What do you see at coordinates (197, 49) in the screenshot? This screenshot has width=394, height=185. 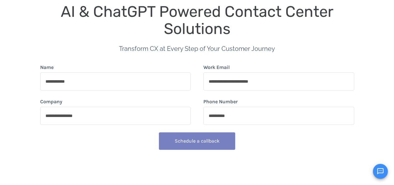 I see `span: Transform CX at Every Step of Your Customer Journey` at bounding box center [197, 49].